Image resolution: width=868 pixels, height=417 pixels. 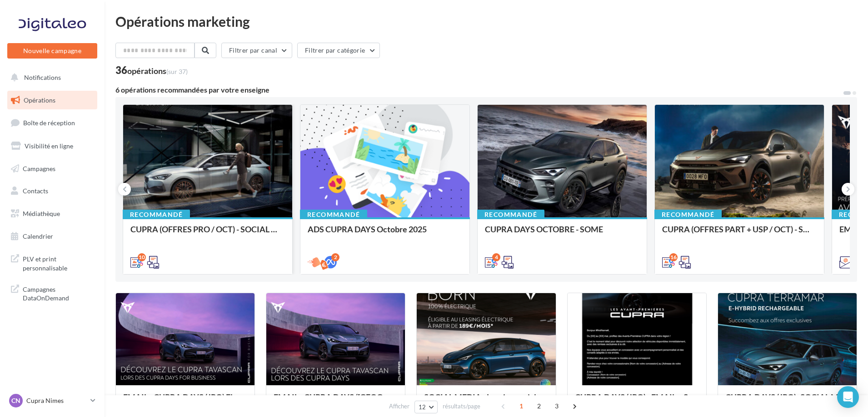 What do you see at coordinates (487, 22) in the screenshot?
I see `div: Opérations marketing` at bounding box center [487, 22].